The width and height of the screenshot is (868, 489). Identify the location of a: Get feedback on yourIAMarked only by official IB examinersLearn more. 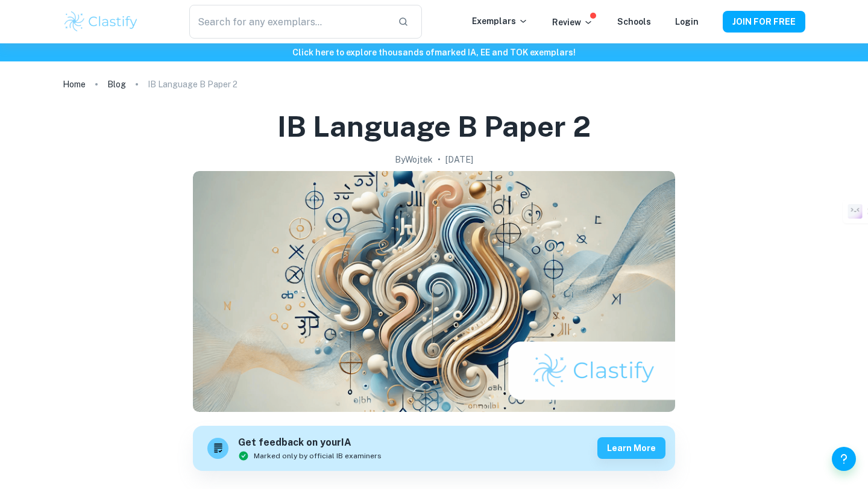
(434, 448).